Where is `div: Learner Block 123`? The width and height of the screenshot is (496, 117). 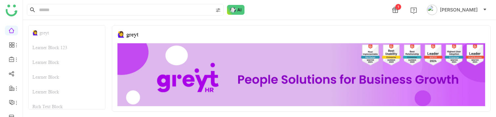
div: Learner Block 123 is located at coordinates (67, 48).